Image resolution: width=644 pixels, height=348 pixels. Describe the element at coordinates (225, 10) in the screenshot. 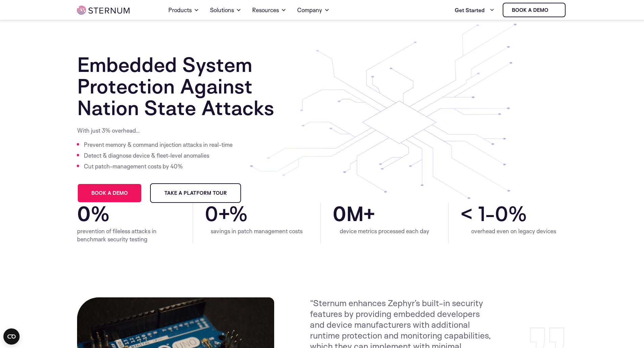

I see `a: Solutions` at that location.